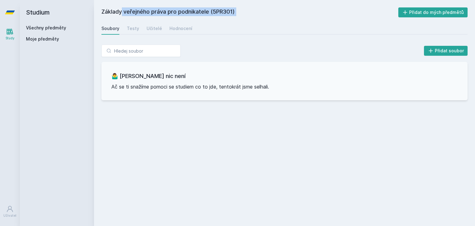 Image resolution: width=475 pixels, height=226 pixels. What do you see at coordinates (433, 12) in the screenshot?
I see `button: Přidat do mých předmětů` at bounding box center [433, 12].